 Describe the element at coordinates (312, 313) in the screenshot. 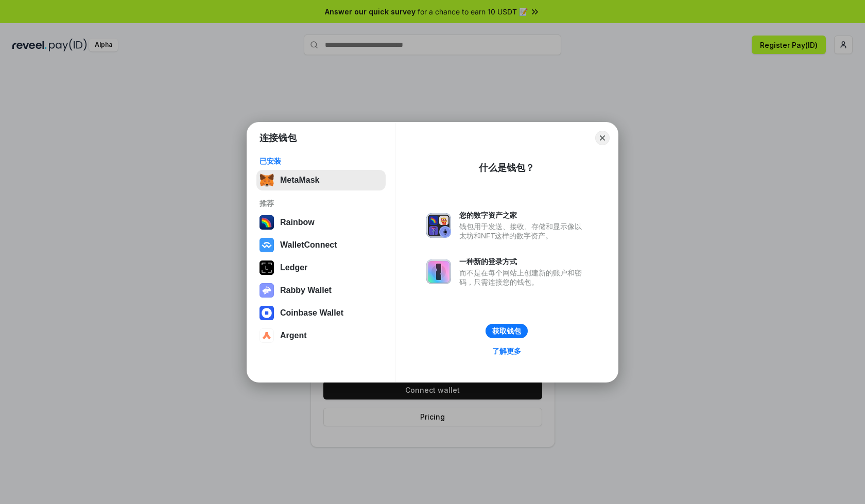

I see `div: Coinbase Wallet` at that location.